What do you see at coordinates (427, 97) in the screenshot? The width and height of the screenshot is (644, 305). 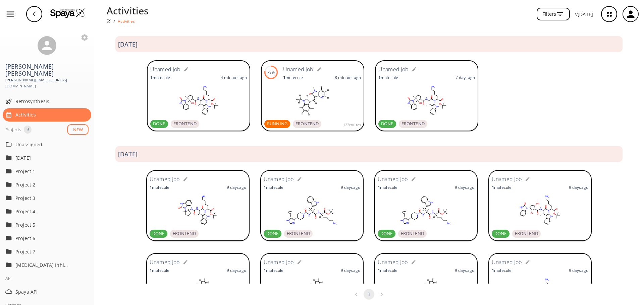 I see `a: Unamed Job1molecule7 daysagoDONEFRONTEND` at bounding box center [427, 97].